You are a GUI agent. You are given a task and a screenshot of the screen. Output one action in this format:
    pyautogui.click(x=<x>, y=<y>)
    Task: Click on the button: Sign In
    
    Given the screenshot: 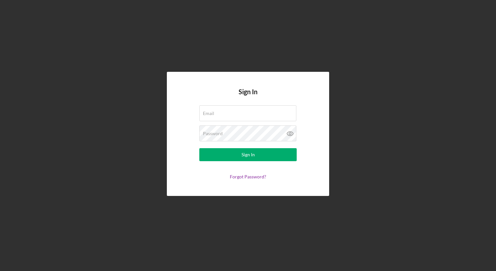 What is the action you would take?
    pyautogui.click(x=248, y=155)
    